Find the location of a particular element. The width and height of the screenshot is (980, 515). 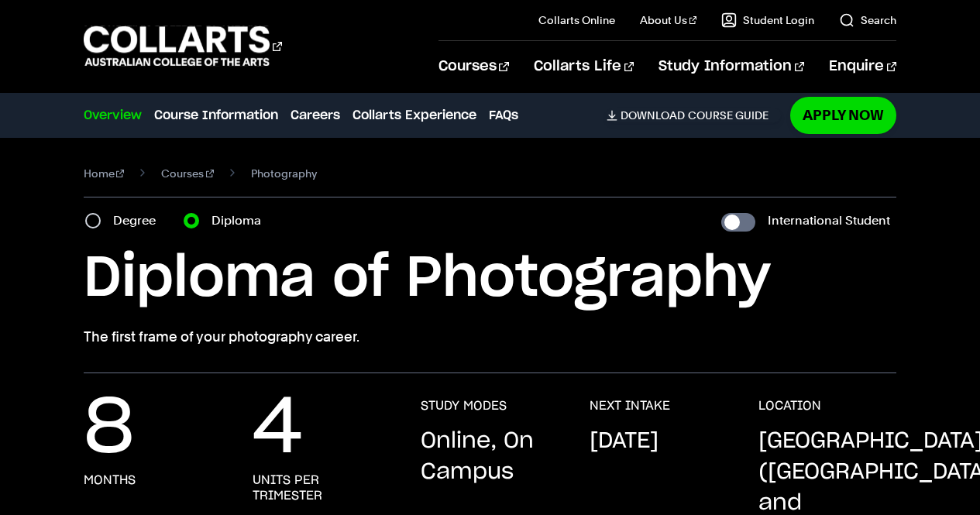

h3: STUDY MODES is located at coordinates (463, 406).